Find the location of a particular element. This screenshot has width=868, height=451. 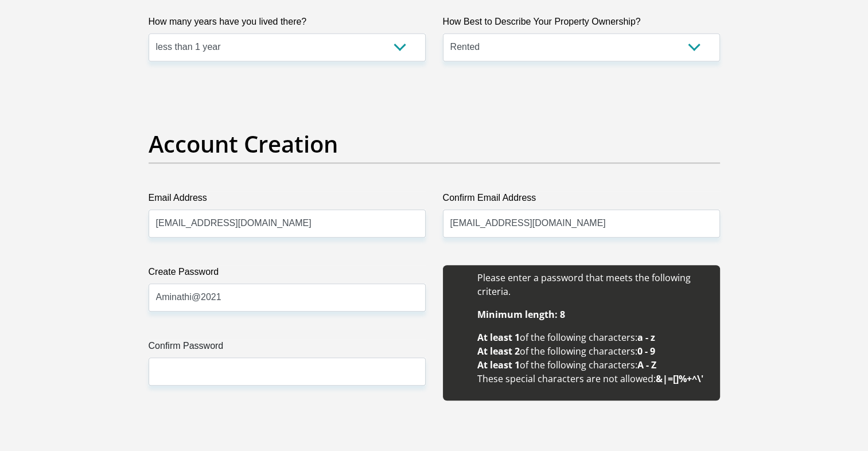

li: These special characters are not allowed: is located at coordinates (593, 379).